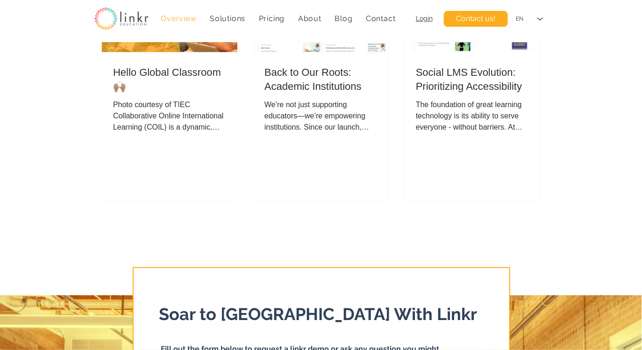 Image resolution: width=642 pixels, height=350 pixels. What do you see at coordinates (179, 18) in the screenshot?
I see `span: Overview` at bounding box center [179, 18].